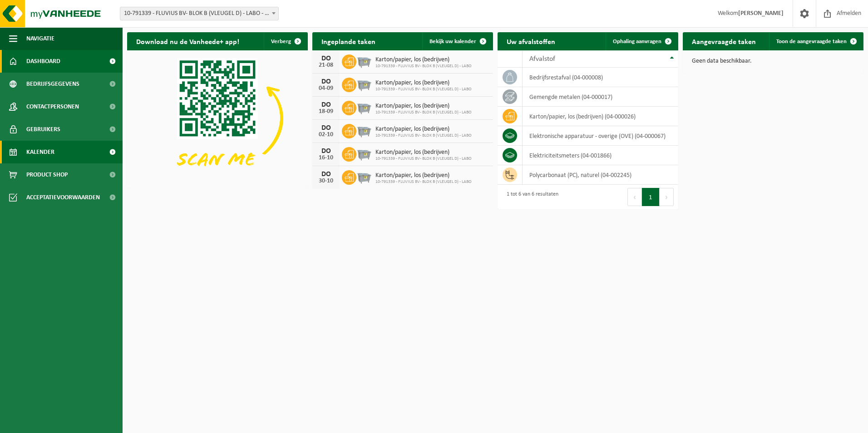 Image resolution: width=868 pixels, height=433 pixels. What do you see at coordinates (601, 77) in the screenshot?
I see `td: bedrijfsrestafval (04-000008)` at bounding box center [601, 77].